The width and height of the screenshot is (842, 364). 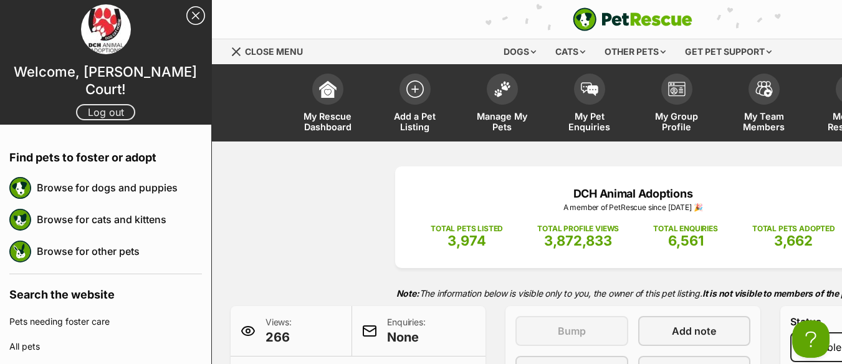 I want to click on p: Views:, so click(x=279, y=331).